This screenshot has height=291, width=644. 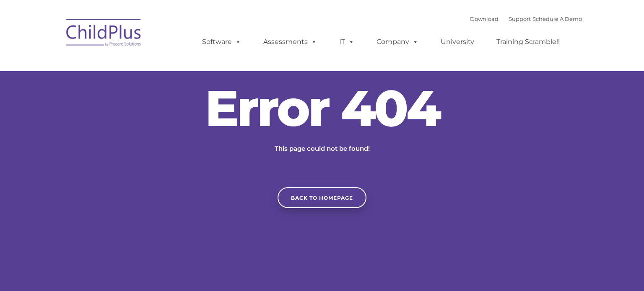 What do you see at coordinates (322, 149) in the screenshot?
I see `p: This page could not be found!` at bounding box center [322, 149].